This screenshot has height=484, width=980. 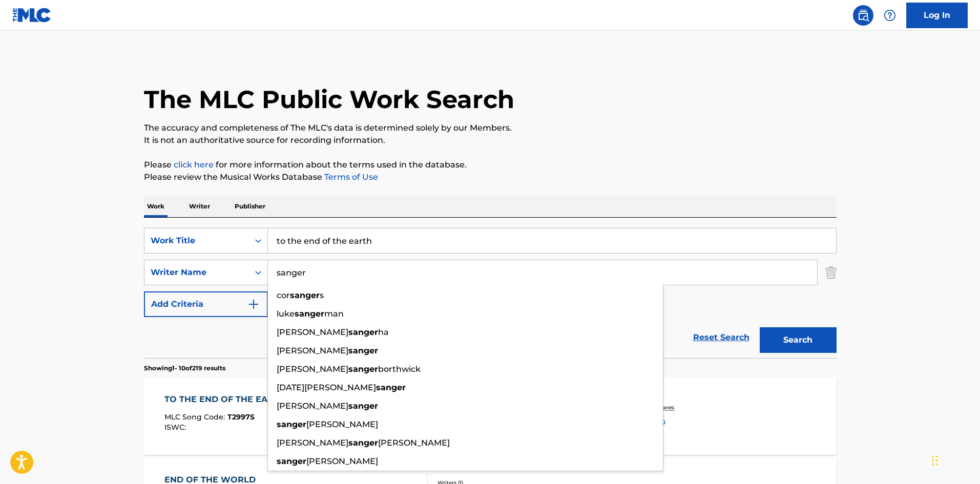 I want to click on p: Publisher, so click(x=250, y=206).